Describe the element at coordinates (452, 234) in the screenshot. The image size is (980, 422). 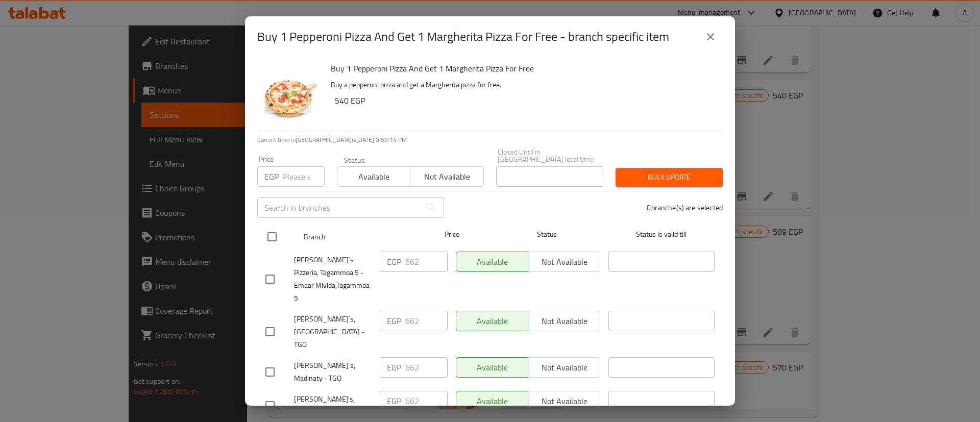
I see `span: Price` at that location.